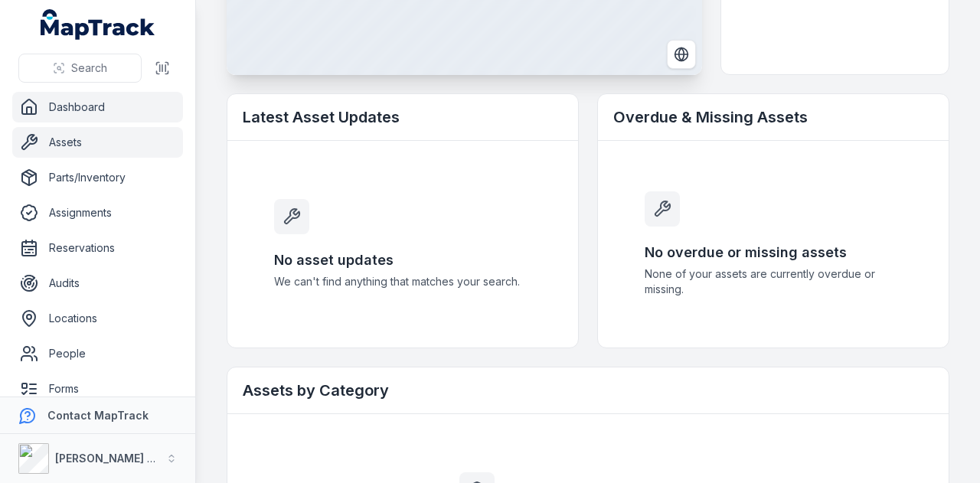 This screenshot has height=483, width=980. Describe the element at coordinates (403, 282) in the screenshot. I see `span: We can't find anything that matches your search.` at that location.